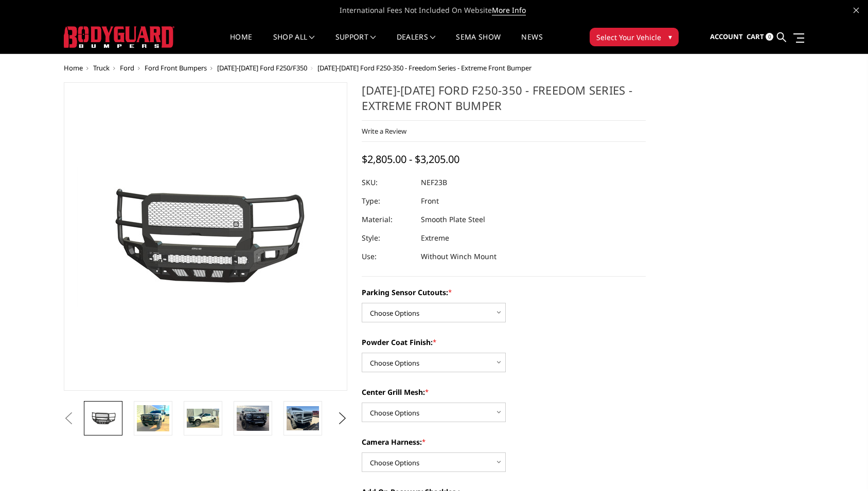  Describe the element at coordinates (206, 236) in the screenshot. I see `a: 2023-2025 Ford F250-350 - Freedom Series - Extreme Front Bumper` at that location.